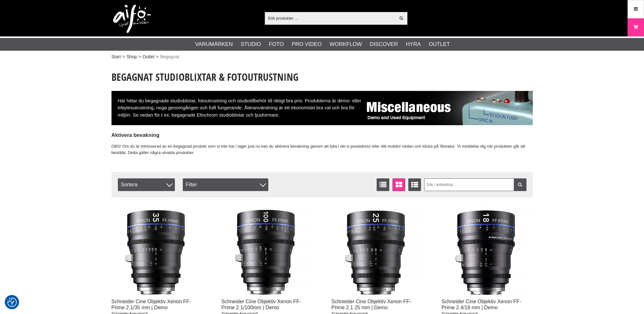 The image size is (644, 314). What do you see at coordinates (307, 45) in the screenshot?
I see `a: Pro Video` at bounding box center [307, 45].